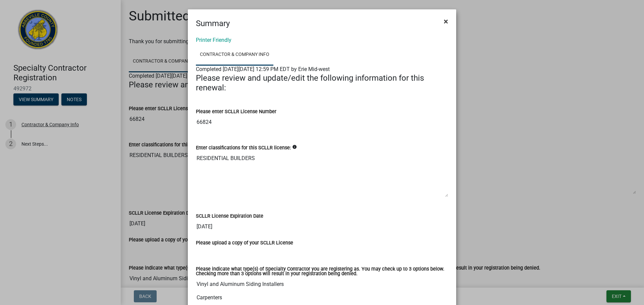 The width and height of the screenshot is (644, 305). I want to click on h4: Summary, so click(212, 24).